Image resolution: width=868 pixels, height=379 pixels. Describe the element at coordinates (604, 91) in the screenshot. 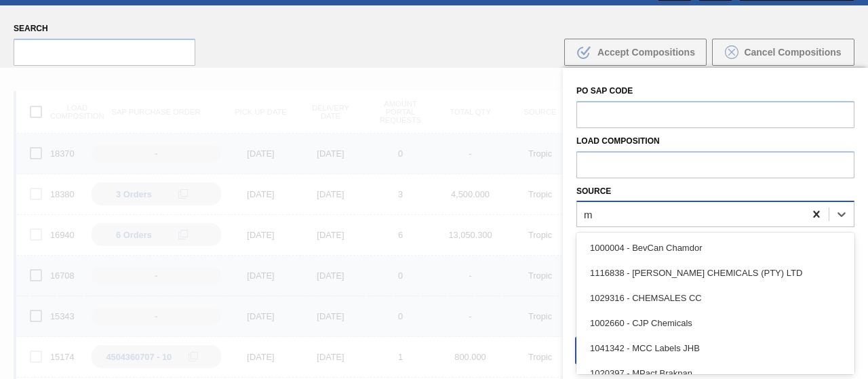

I see `label: PO SAP Code` at that location.